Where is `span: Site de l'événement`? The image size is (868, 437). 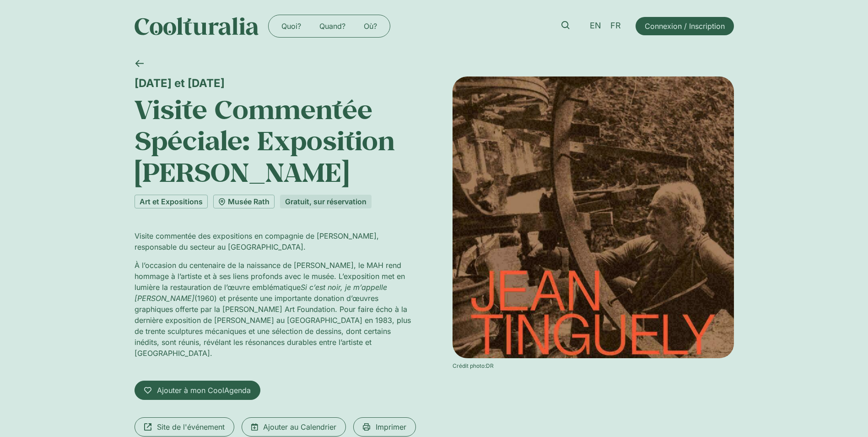
span: Site de l'événement is located at coordinates (191, 427).